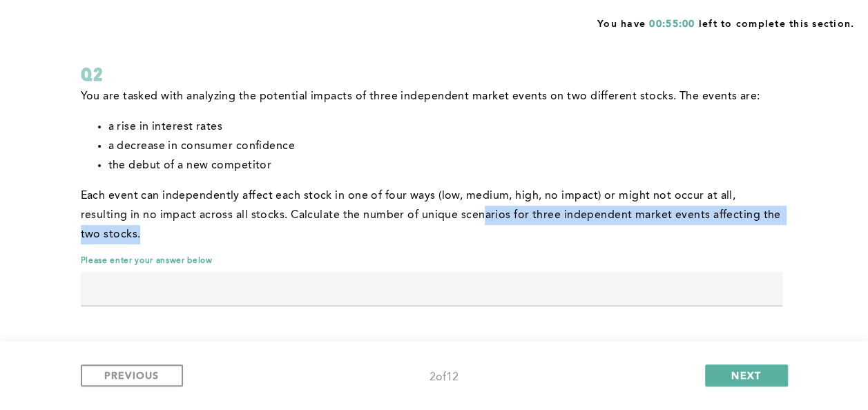 Image resolution: width=868 pixels, height=410 pixels. What do you see at coordinates (726, 23) in the screenshot?
I see `span: You have left to complete this section.` at bounding box center [726, 23].